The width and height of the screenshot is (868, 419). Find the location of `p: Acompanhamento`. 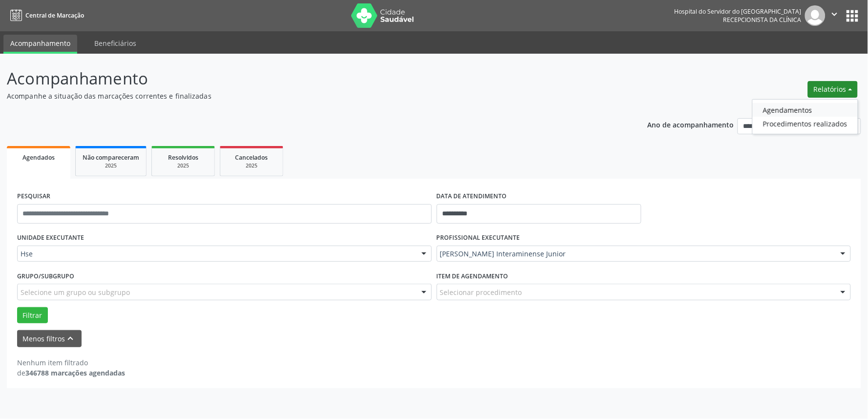

p: Acompanhamento is located at coordinates (306, 79).